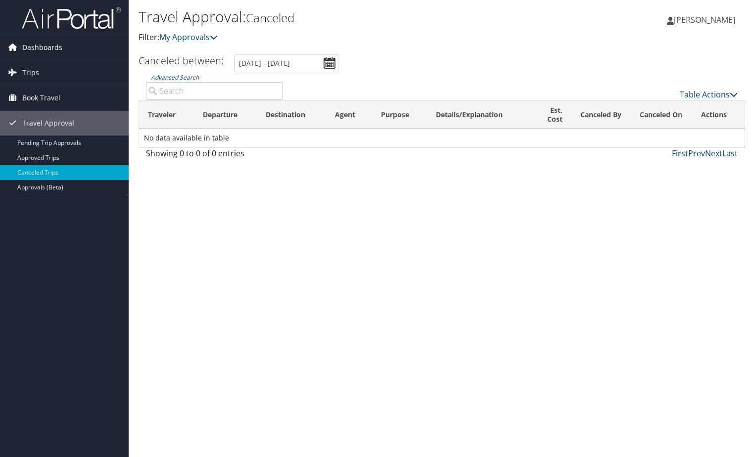  Describe the element at coordinates (442, 138) in the screenshot. I see `td: No data available in table` at that location.